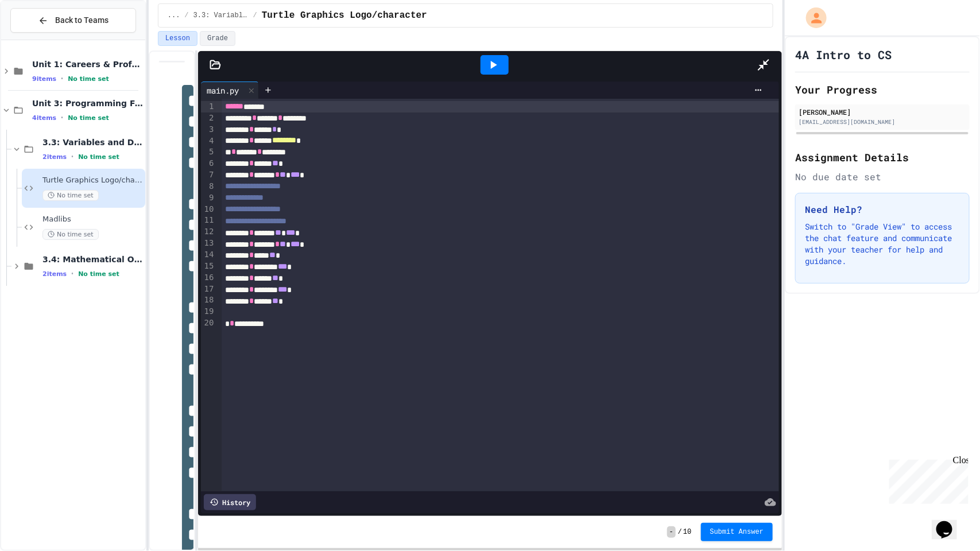 Image resolution: width=980 pixels, height=551 pixels. What do you see at coordinates (208, 243) in the screenshot?
I see `div: 13` at bounding box center [208, 243].